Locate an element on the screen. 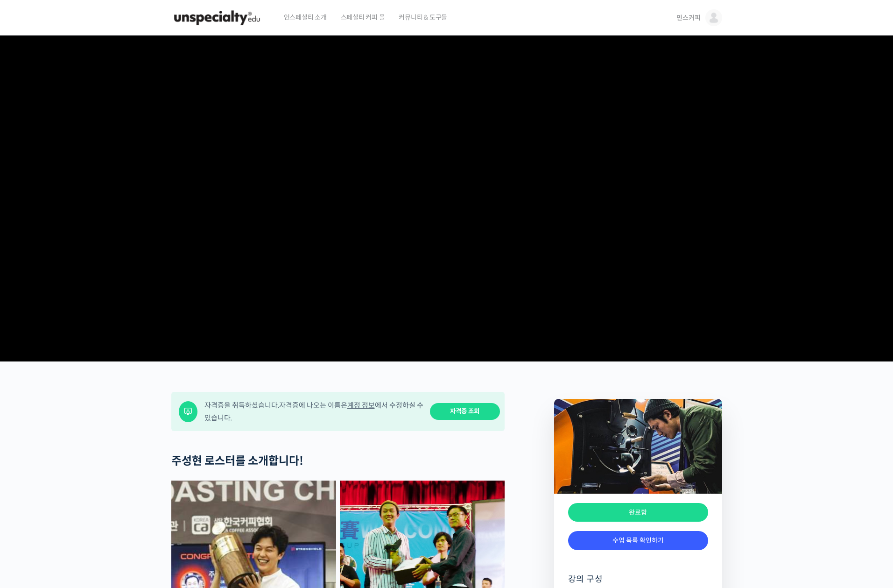  span: 민스커피 is located at coordinates (688, 18).